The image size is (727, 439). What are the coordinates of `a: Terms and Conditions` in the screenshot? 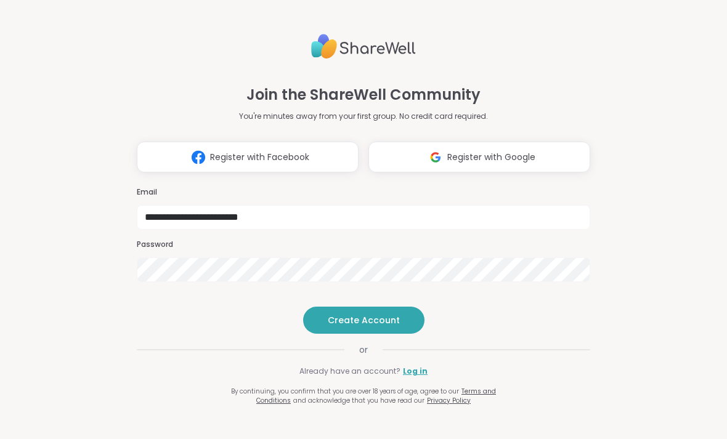 It's located at (376, 396).